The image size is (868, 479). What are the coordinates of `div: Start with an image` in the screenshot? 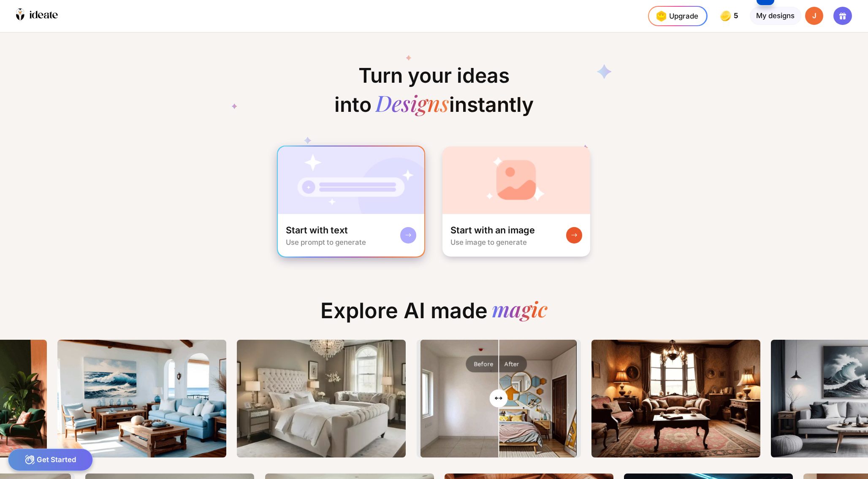 It's located at (493, 230).